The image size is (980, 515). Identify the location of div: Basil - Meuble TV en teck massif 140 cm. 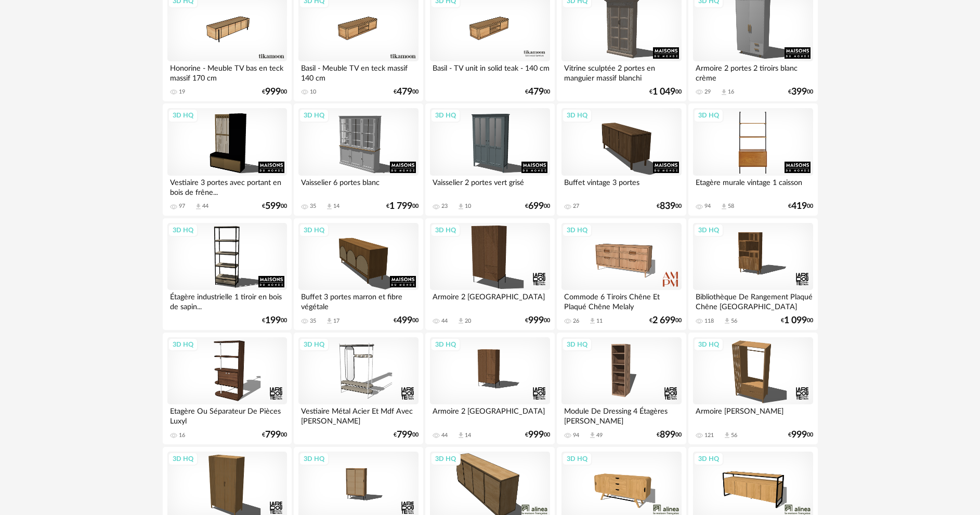
(359, 71).